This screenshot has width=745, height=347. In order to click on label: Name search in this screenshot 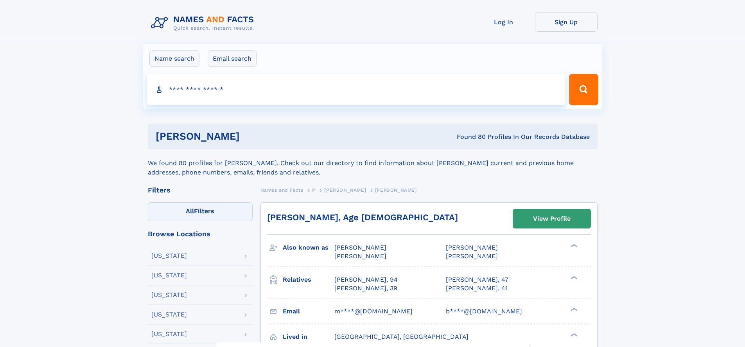, I will do `click(174, 59)`.